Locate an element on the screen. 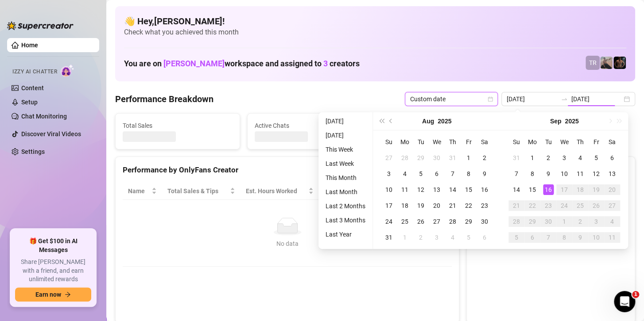 This screenshot has width=644, height=321. th: Name is located at coordinates (143, 191).